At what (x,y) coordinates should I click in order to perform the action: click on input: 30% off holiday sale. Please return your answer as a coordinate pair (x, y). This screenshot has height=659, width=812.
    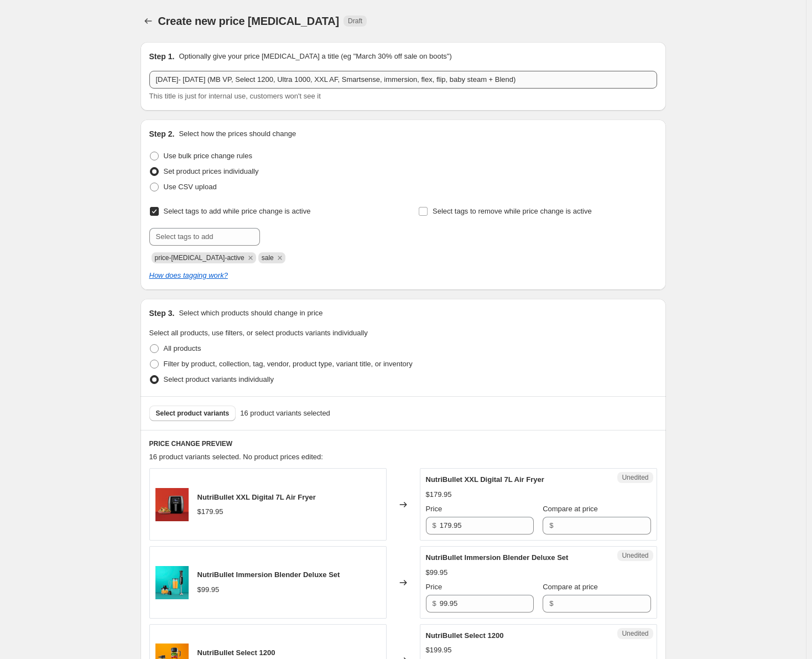
    Looking at the image, I should click on (403, 80).